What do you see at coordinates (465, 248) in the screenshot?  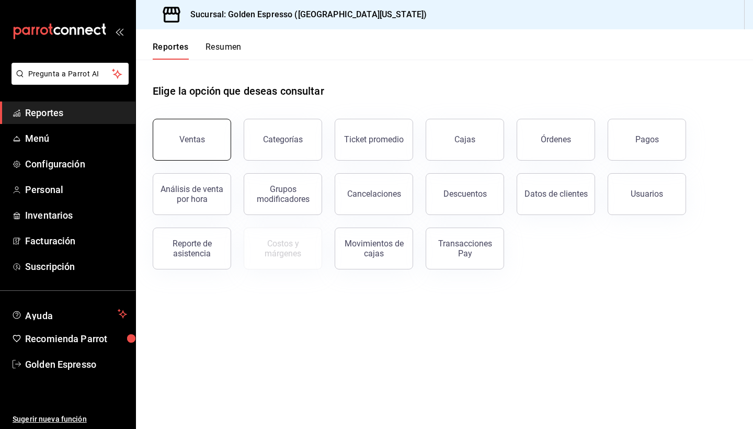 I see `div: Transacciones Pay` at bounding box center [465, 248].